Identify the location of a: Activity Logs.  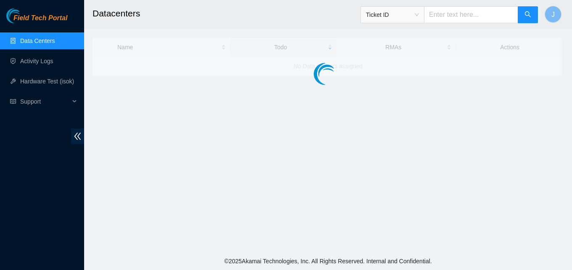
(37, 61).